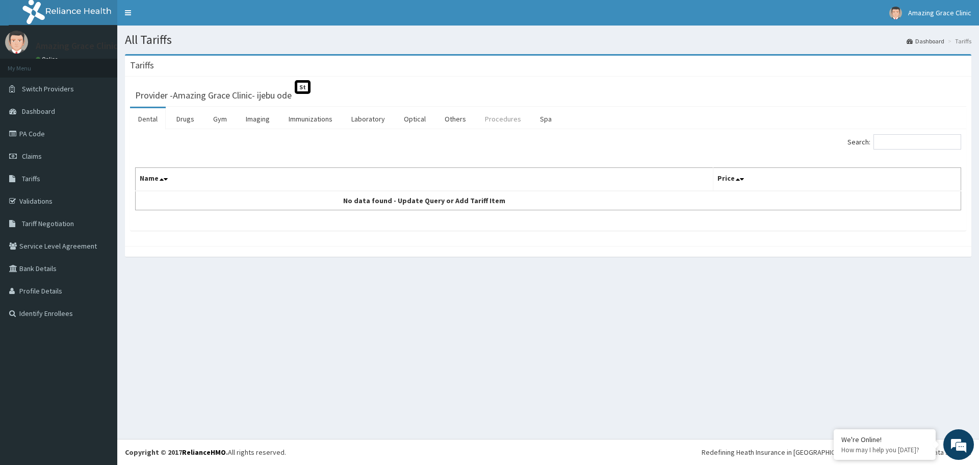 The height and width of the screenshot is (465, 979). I want to click on td: No data found - Update Query or Add Tariff Item, so click(424, 200).